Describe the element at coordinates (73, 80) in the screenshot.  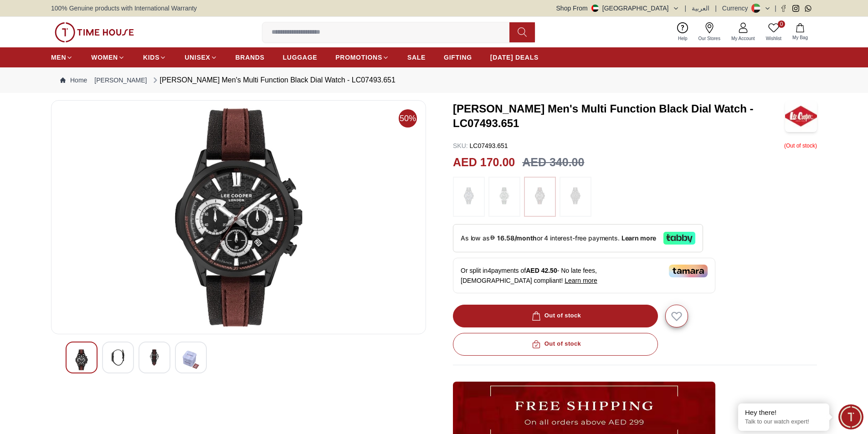
I see `a: Home` at that location.